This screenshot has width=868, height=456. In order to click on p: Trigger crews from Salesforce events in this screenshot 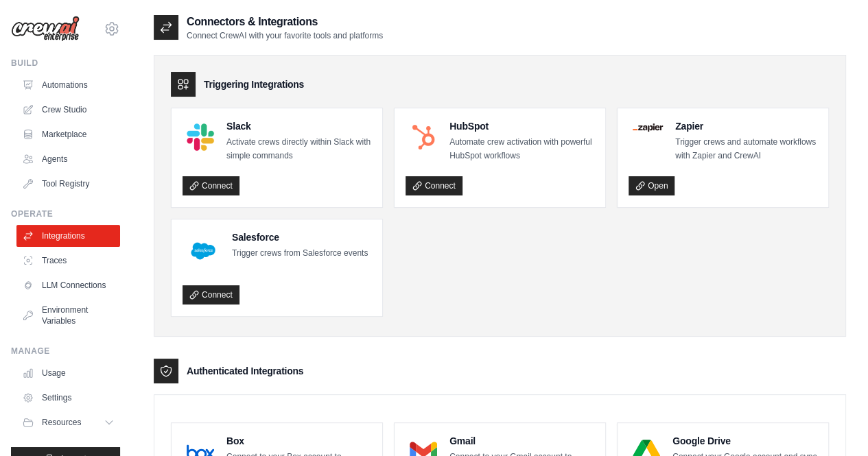, I will do `click(300, 254)`.